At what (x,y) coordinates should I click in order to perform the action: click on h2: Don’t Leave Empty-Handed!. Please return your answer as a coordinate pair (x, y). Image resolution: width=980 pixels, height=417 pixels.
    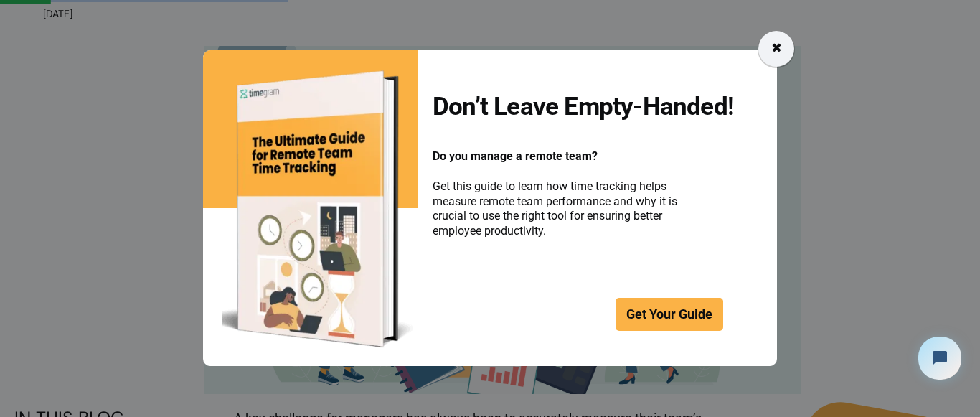
    Looking at the image, I should click on (583, 107).